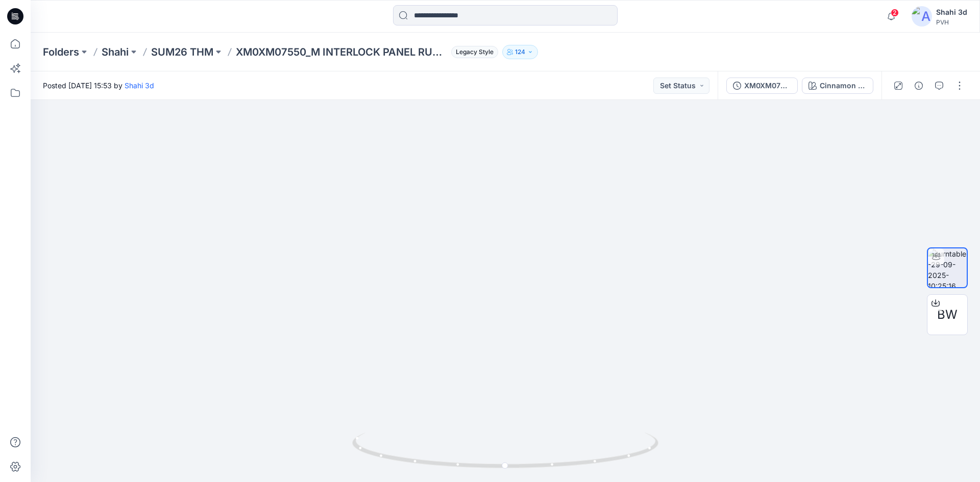 The width and height of the screenshot is (980, 482). I want to click on p: XM0XM07550_M INTERLOCK PANEL RUGBY POLO, so click(341, 52).